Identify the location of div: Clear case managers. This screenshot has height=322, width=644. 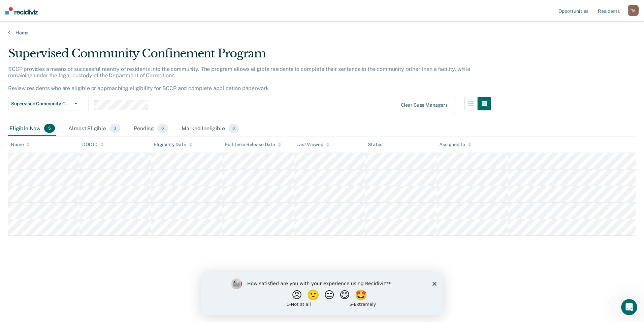
(424, 105).